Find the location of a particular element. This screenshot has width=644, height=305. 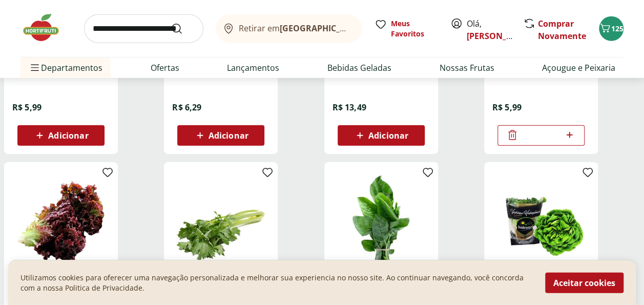

img: Alface Crespa Roxa Hidropônica is located at coordinates (61, 219).